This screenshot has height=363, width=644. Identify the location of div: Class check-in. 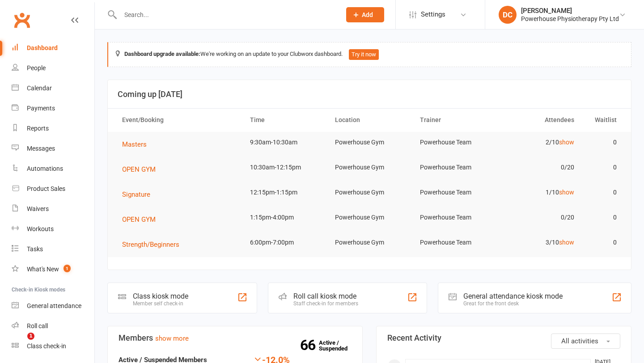
(46, 346).